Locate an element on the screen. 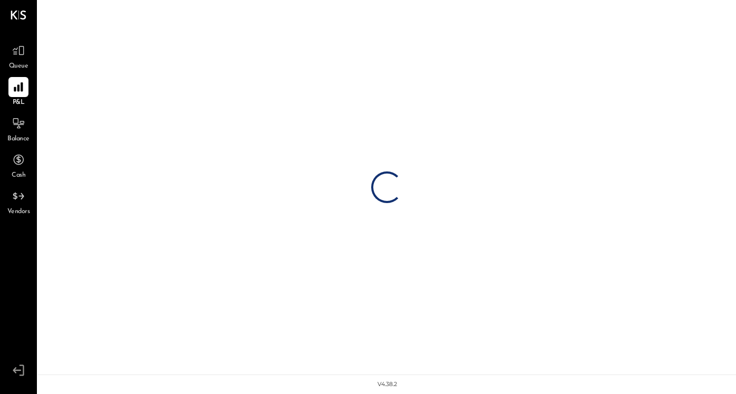 The image size is (736, 394). span: Queue is located at coordinates (18, 66).